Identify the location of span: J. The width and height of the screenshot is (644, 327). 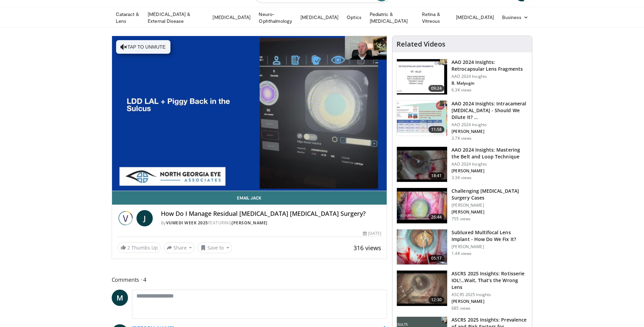
(144, 218).